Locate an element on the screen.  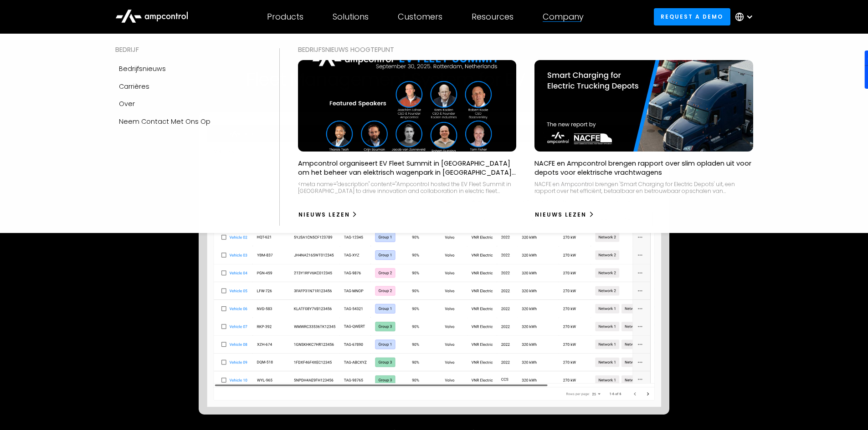
a: Over is located at coordinates (188, 104).